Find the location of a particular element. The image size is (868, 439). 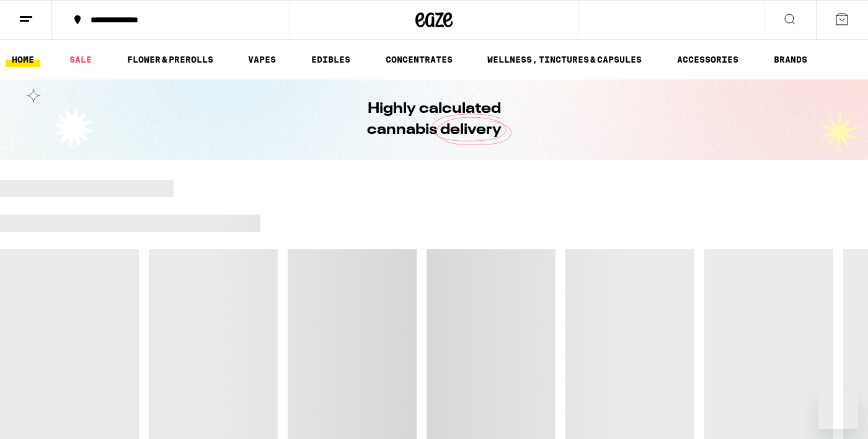

a: SALE is located at coordinates (80, 60).